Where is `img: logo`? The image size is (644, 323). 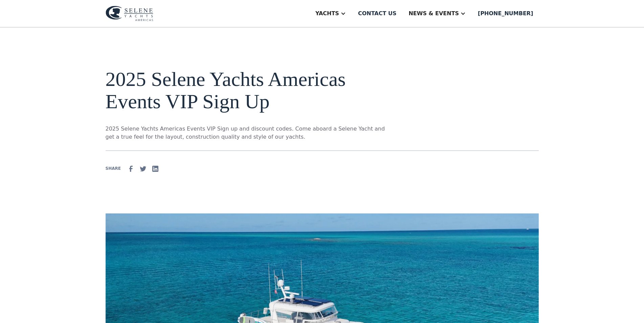 img: logo is located at coordinates (129, 13).